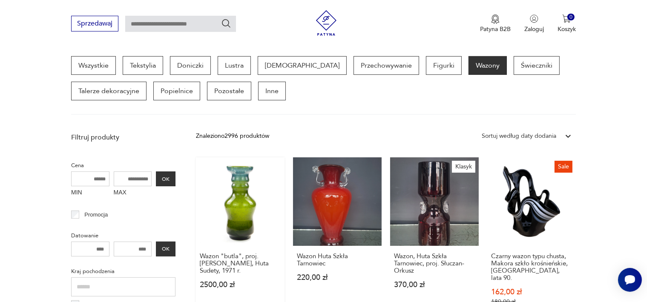 Image resolution: width=647 pixels, height=302 pixels. What do you see at coordinates (534, 19) in the screenshot?
I see `img: Ikonka użytkownika` at bounding box center [534, 19].